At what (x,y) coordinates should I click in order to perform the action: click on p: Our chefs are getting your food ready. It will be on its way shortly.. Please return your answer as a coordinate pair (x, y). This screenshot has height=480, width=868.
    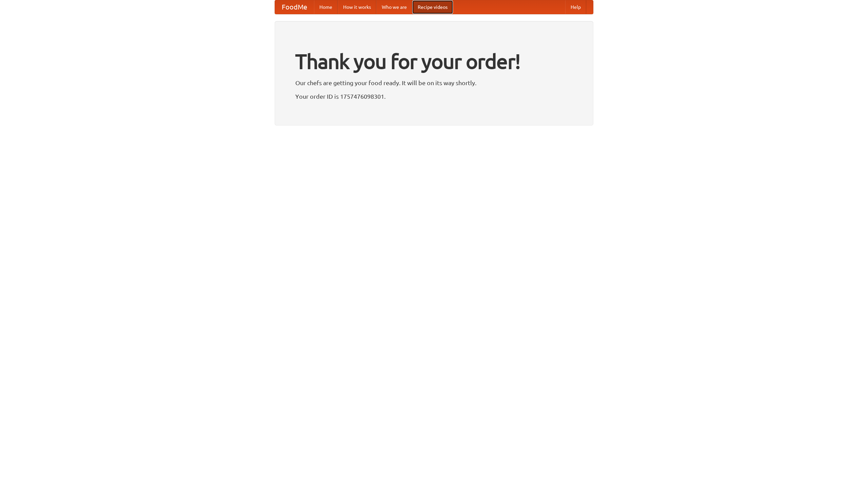
    Looking at the image, I should click on (434, 83).